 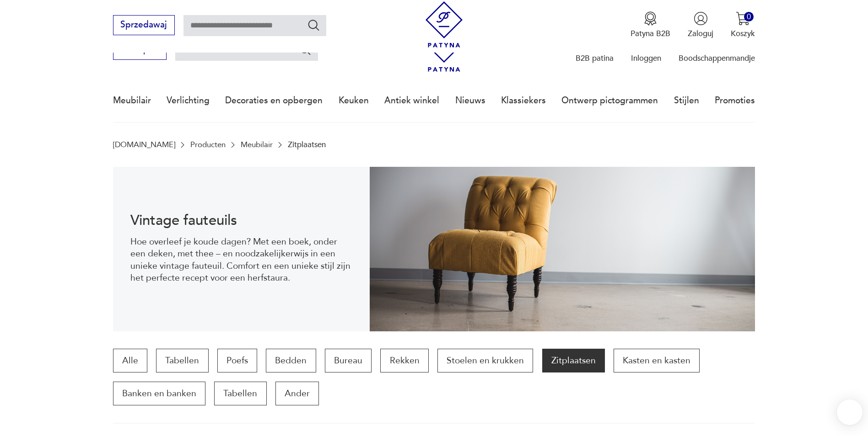 What do you see at coordinates (743, 18) in the screenshot?
I see `img: Ikona koszyka` at bounding box center [743, 18].